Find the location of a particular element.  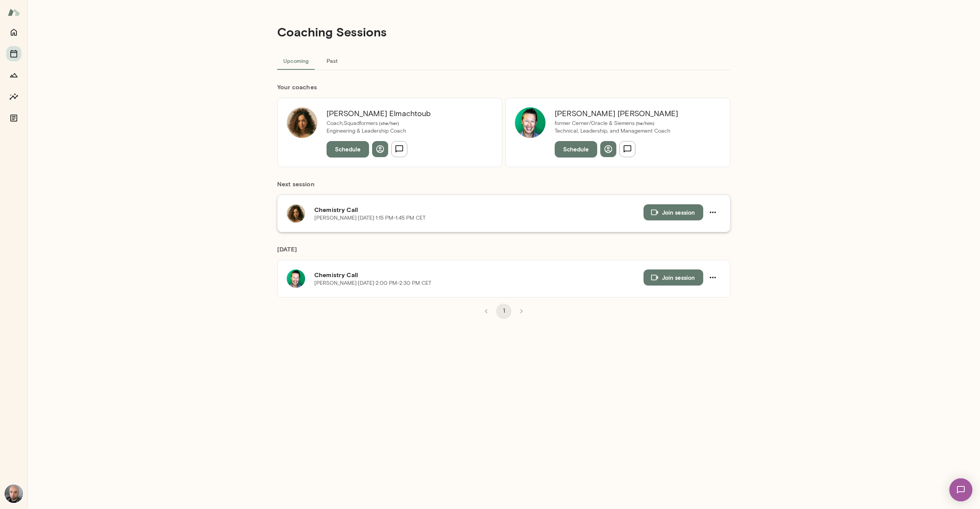

button: page 1 is located at coordinates (503, 311).